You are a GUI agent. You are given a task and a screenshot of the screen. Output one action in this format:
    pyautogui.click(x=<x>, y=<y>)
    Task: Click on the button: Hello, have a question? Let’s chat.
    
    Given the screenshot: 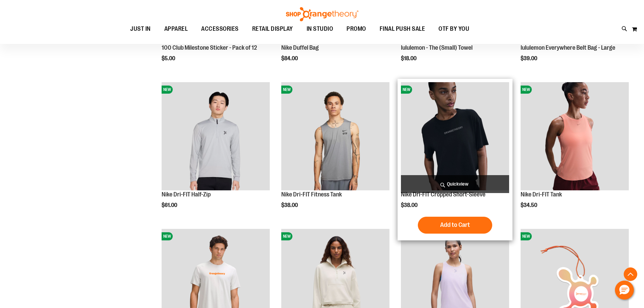 What is the action you would take?
    pyautogui.click(x=624, y=290)
    